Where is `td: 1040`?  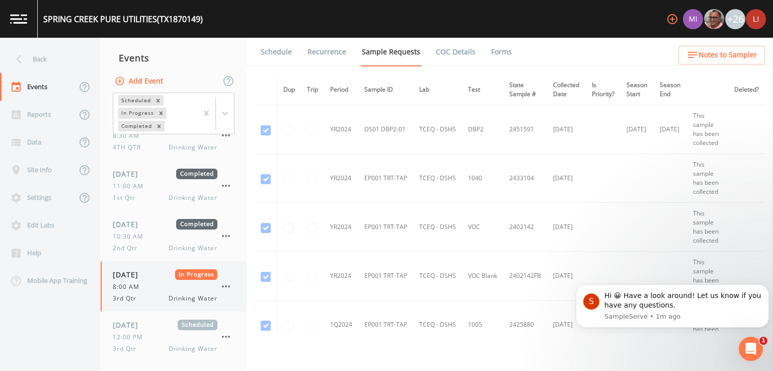 td: 1040 is located at coordinates (483, 178).